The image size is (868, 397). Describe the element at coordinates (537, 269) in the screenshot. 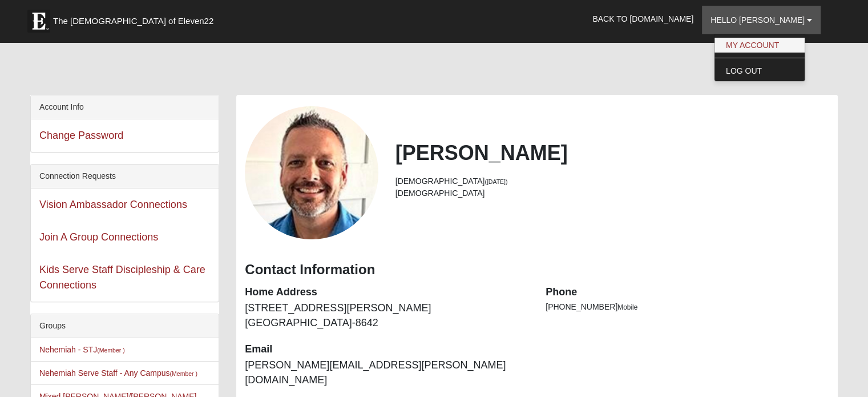

I see `h3: Contact Information` at that location.